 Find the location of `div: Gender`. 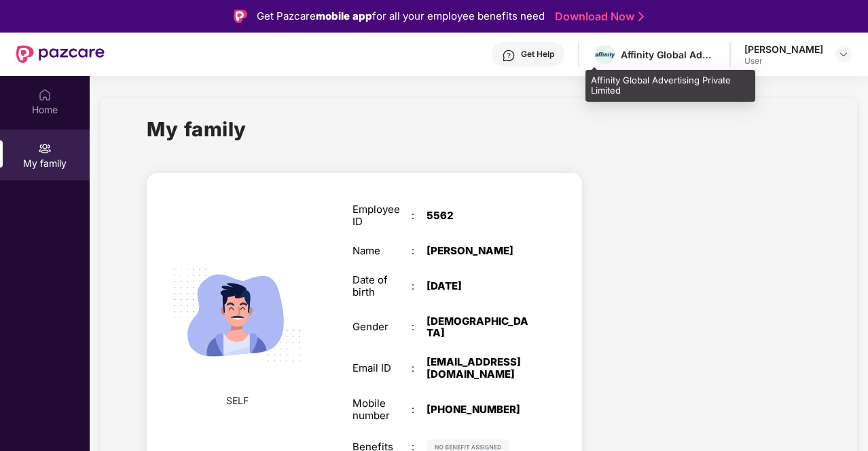

div: Gender is located at coordinates (382, 327).